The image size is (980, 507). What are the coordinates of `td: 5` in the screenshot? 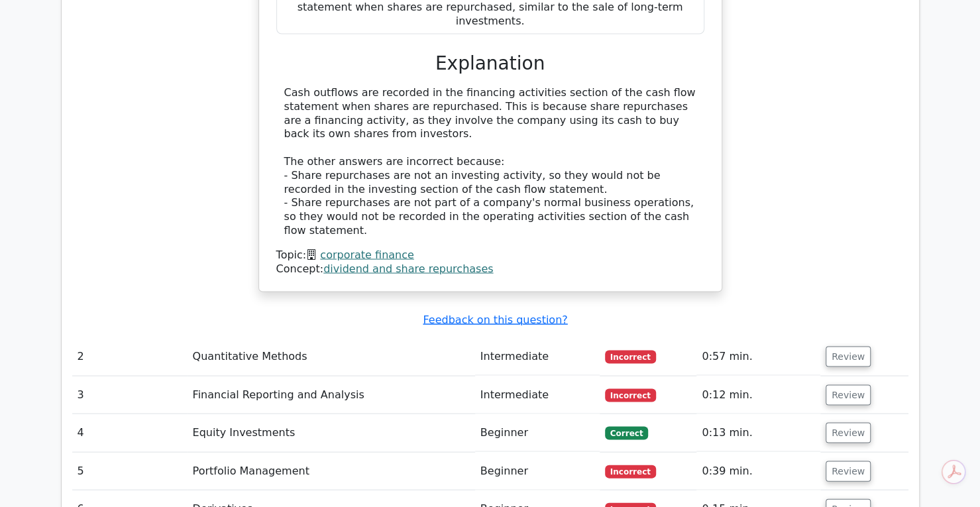 It's located at (130, 470).